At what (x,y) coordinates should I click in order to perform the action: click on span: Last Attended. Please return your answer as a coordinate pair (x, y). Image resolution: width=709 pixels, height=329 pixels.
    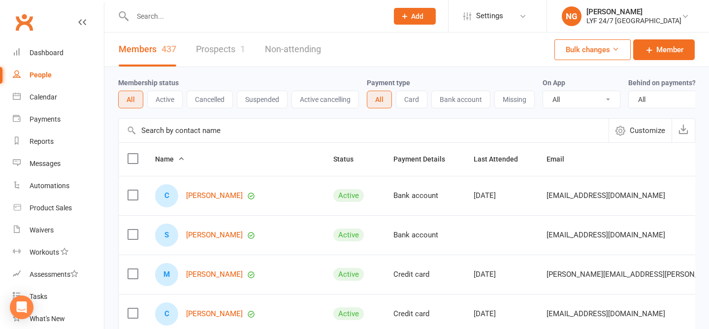
    Looking at the image, I should click on (501, 159).